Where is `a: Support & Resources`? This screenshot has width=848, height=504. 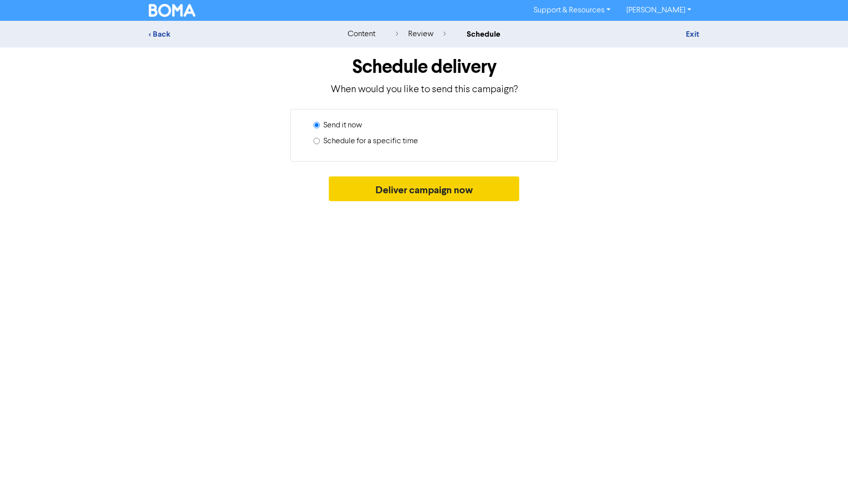
a: Support & Resources is located at coordinates (572, 10).